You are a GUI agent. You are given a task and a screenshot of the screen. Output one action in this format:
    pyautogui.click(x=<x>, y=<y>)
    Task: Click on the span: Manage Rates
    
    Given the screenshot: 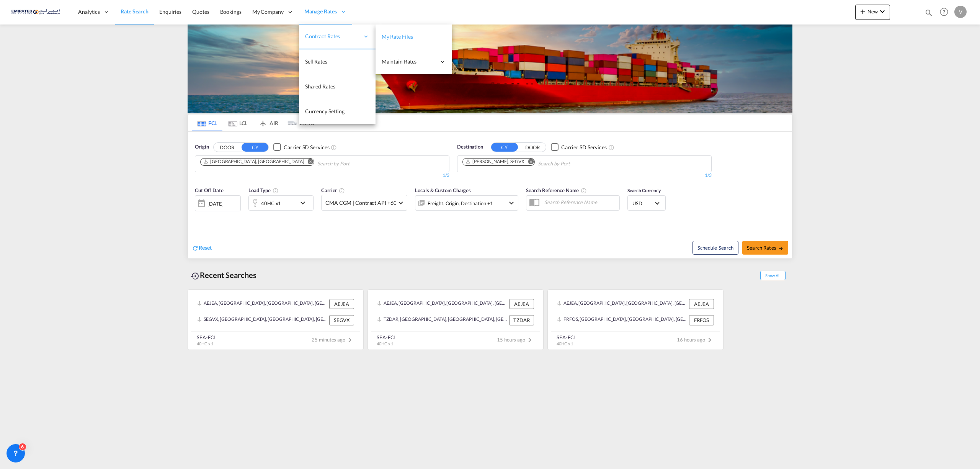 What is the action you would take?
    pyautogui.click(x=320, y=11)
    